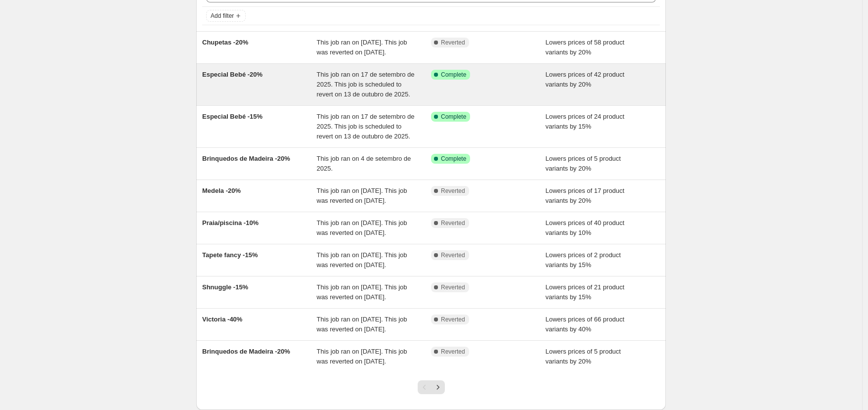  I want to click on span: Lowers prices of 21 product variants by 15%, so click(585, 292).